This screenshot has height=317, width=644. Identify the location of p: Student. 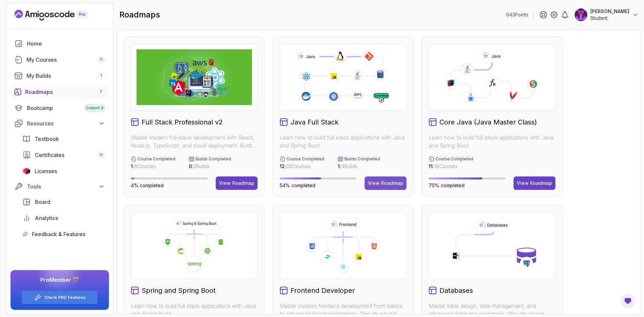
(610, 18).